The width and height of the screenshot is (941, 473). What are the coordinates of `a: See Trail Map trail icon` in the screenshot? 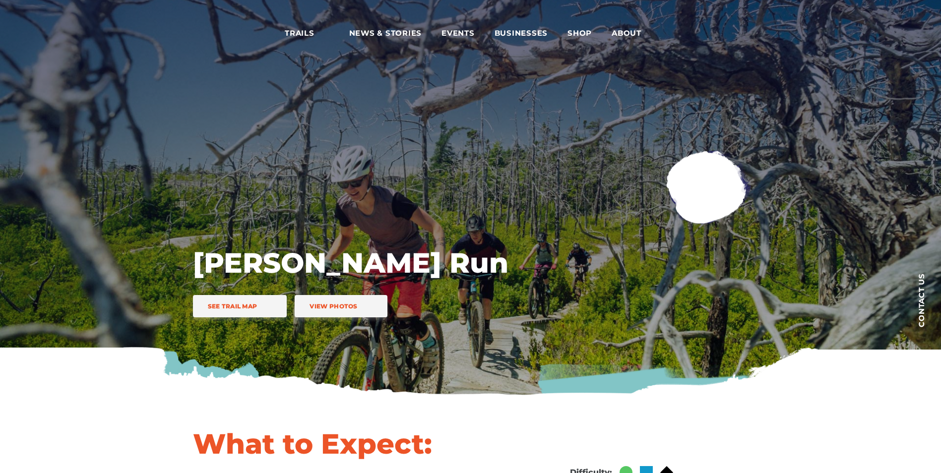 It's located at (240, 306).